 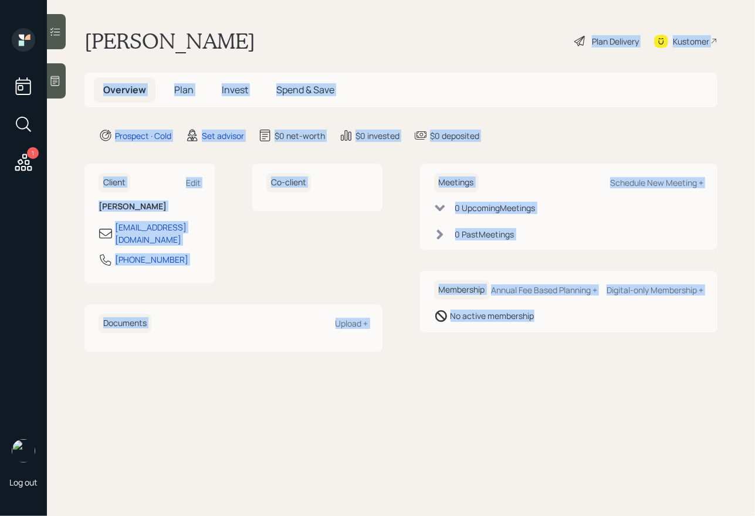 What do you see at coordinates (193, 182) in the screenshot?
I see `div: Edit` at bounding box center [193, 182].